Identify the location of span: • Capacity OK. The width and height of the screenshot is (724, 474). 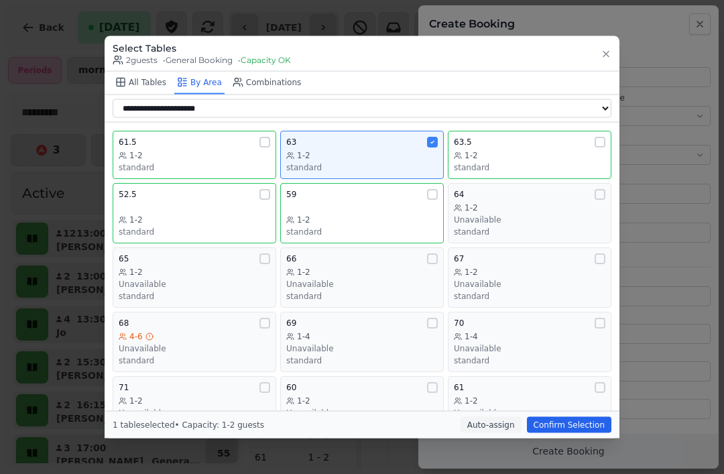
(264, 60).